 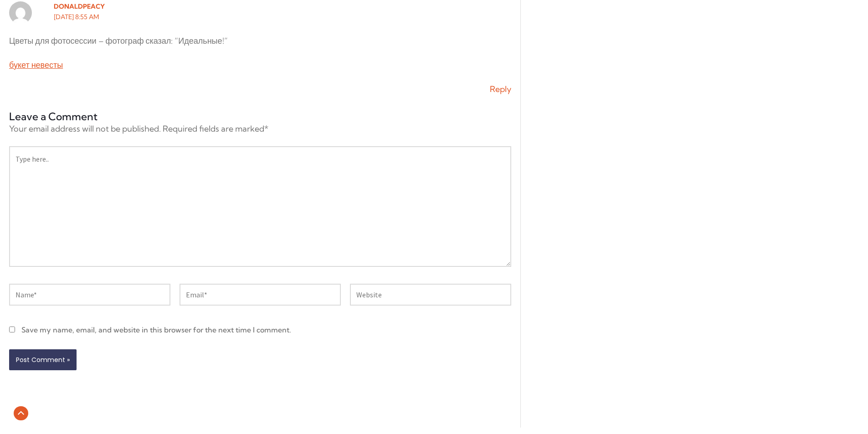 I want to click on a: Reply to DonaldPeacy, so click(x=500, y=89).